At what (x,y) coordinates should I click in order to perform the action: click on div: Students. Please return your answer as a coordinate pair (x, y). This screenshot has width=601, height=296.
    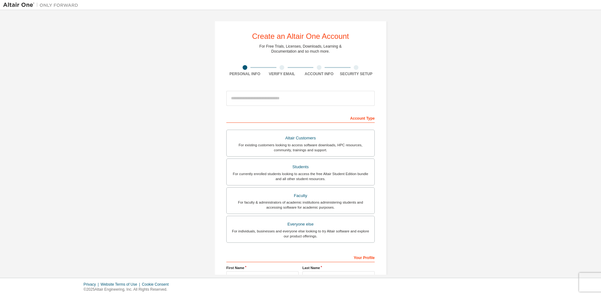
    Looking at the image, I should click on (301, 167).